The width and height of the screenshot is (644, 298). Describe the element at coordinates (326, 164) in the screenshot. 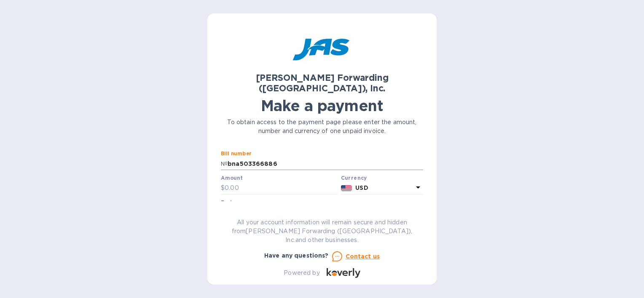

I see `input: Enter bill number` at that location.